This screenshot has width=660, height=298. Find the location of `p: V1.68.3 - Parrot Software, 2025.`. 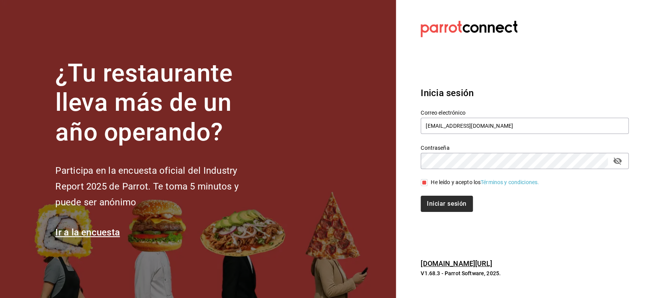

p: V1.68.3 - Parrot Software, 2025. is located at coordinates (524, 274).